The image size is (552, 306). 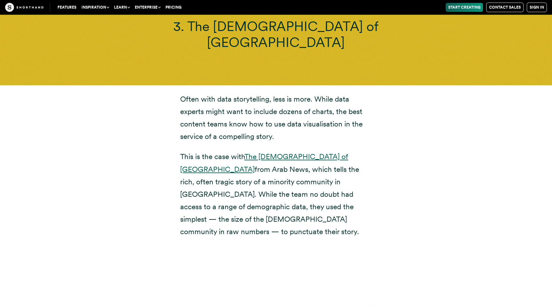 I want to click on a: Contact Sales, so click(x=505, y=7).